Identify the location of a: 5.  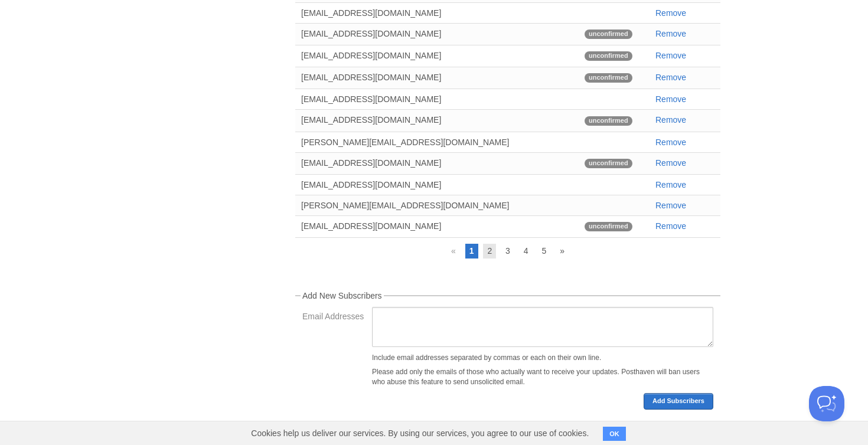
(544, 251).